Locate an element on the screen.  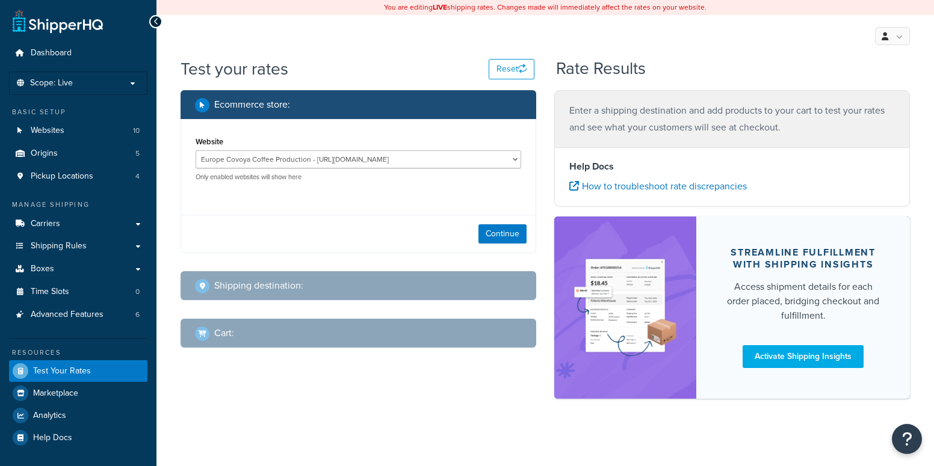
div: Streamline Fulfillment with Shipping Insights is located at coordinates (803, 259).